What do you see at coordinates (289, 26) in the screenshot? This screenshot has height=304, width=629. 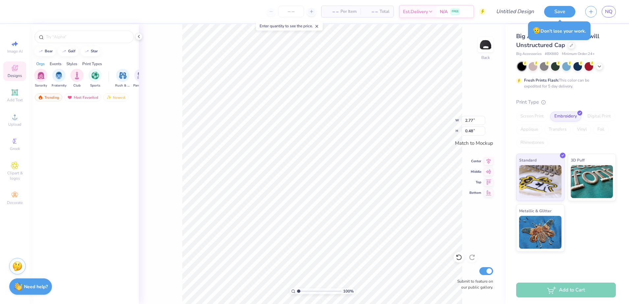 I see `div: Enter quantity to see the price.` at bounding box center [289, 26].